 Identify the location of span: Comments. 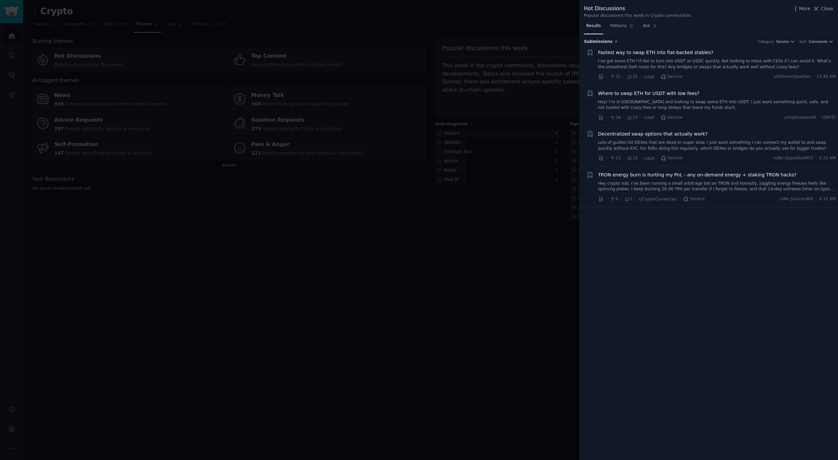
(818, 42).